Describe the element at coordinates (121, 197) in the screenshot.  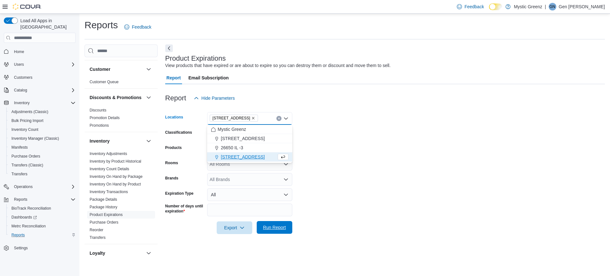
I see `div: Inventory` at that location.